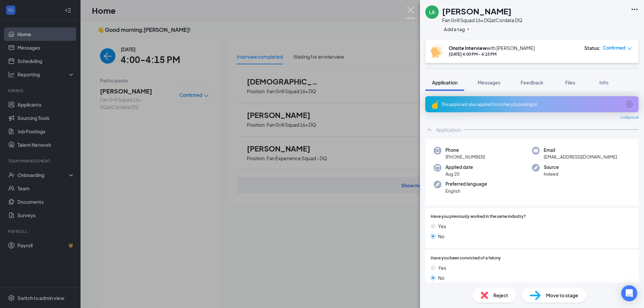 The image size is (644, 308). I want to click on span: Move to stage, so click(562, 295).